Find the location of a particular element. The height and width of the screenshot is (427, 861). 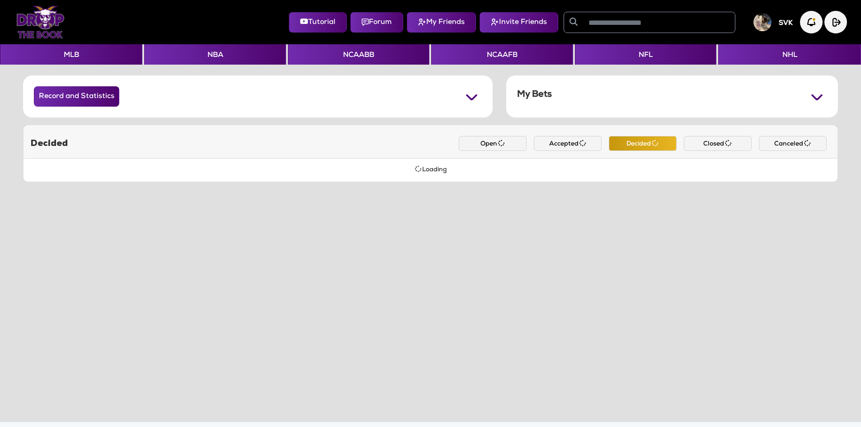

h5: SVK is located at coordinates (786, 24).